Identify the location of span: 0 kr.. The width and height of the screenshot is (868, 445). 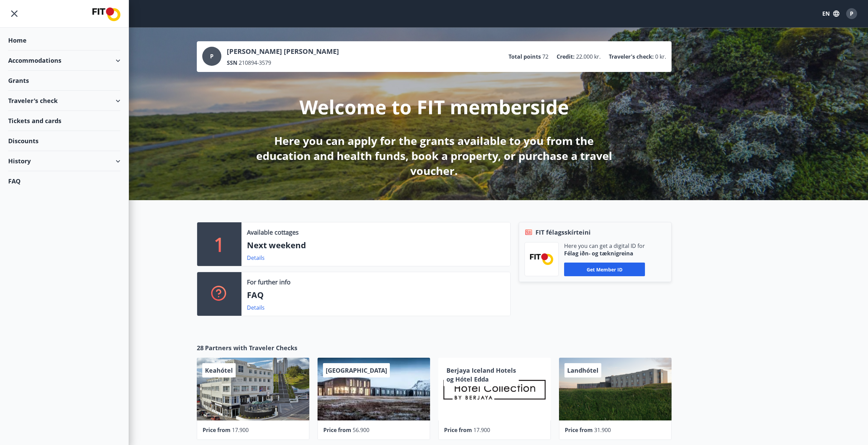
(661, 57).